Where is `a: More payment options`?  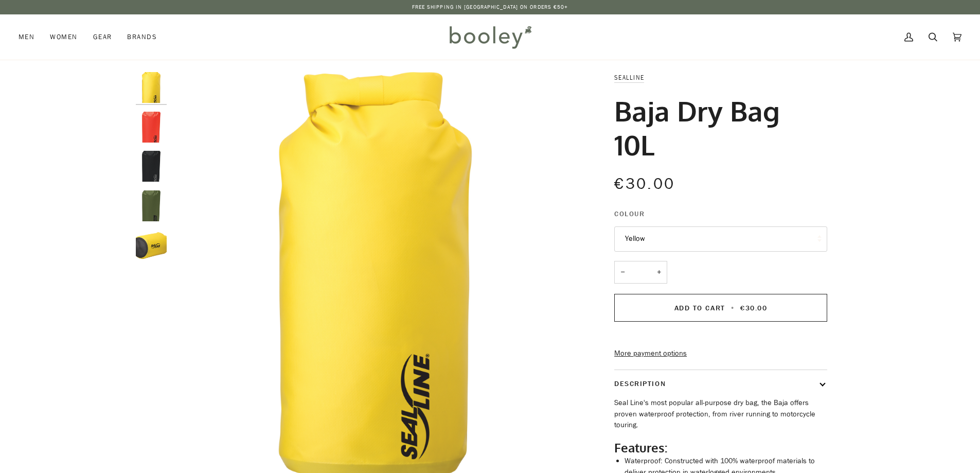 a: More payment options is located at coordinates (721, 353).